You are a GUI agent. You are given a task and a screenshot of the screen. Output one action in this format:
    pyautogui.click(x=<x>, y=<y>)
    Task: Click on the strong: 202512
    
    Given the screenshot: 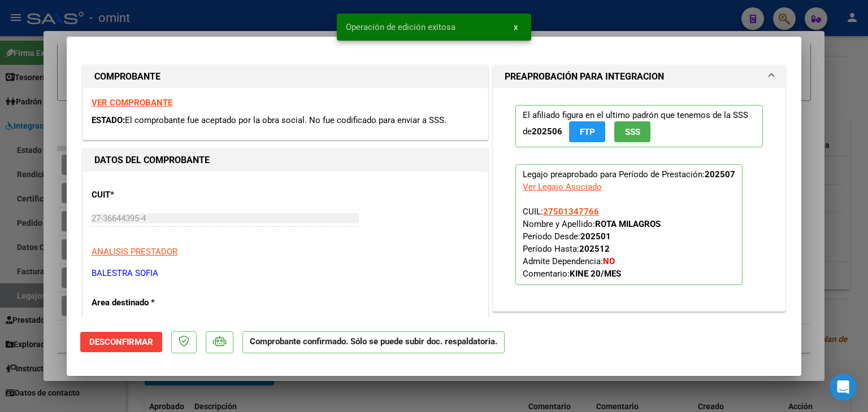 What is the action you would take?
    pyautogui.click(x=594, y=249)
    